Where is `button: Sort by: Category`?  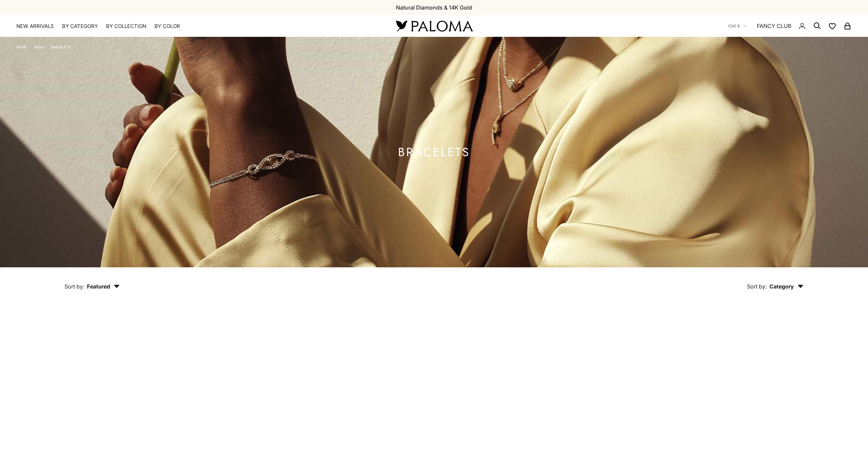 button: Sort by: Category is located at coordinates (775, 282).